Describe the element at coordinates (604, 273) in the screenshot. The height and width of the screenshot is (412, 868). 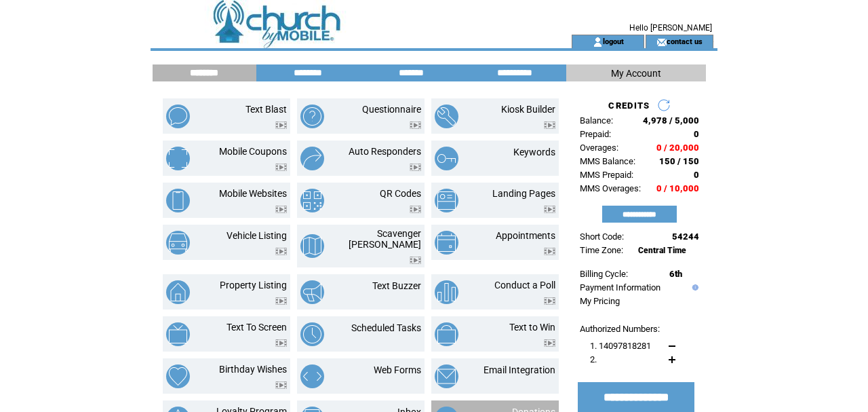
I see `span: Billing Cycle:` at that location.